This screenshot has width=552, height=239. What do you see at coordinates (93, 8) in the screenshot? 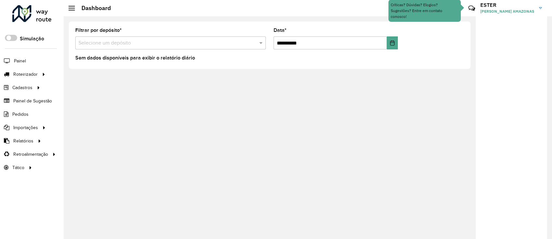
I see `h2: Dashboard` at bounding box center [93, 8].